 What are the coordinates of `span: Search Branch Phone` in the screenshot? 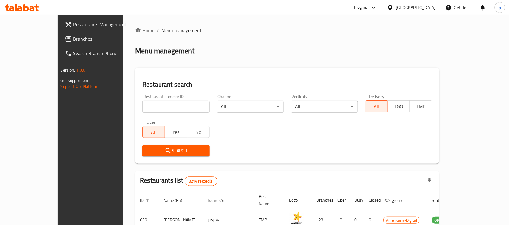 It's located at (105, 53).